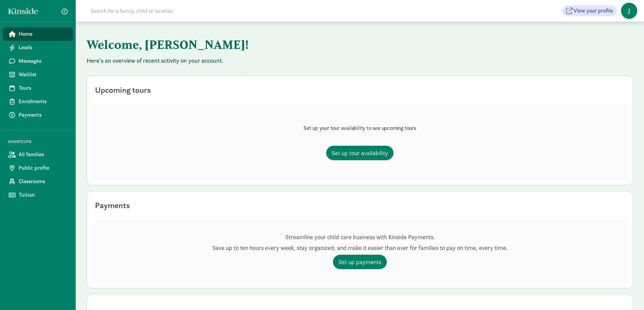 The image size is (644, 310). What do you see at coordinates (38, 88) in the screenshot?
I see `a: Tours` at bounding box center [38, 88].